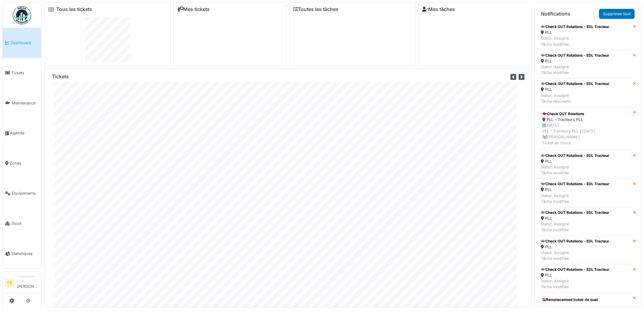  Describe the element at coordinates (10, 282) in the screenshot. I see `li: FB` at that location.